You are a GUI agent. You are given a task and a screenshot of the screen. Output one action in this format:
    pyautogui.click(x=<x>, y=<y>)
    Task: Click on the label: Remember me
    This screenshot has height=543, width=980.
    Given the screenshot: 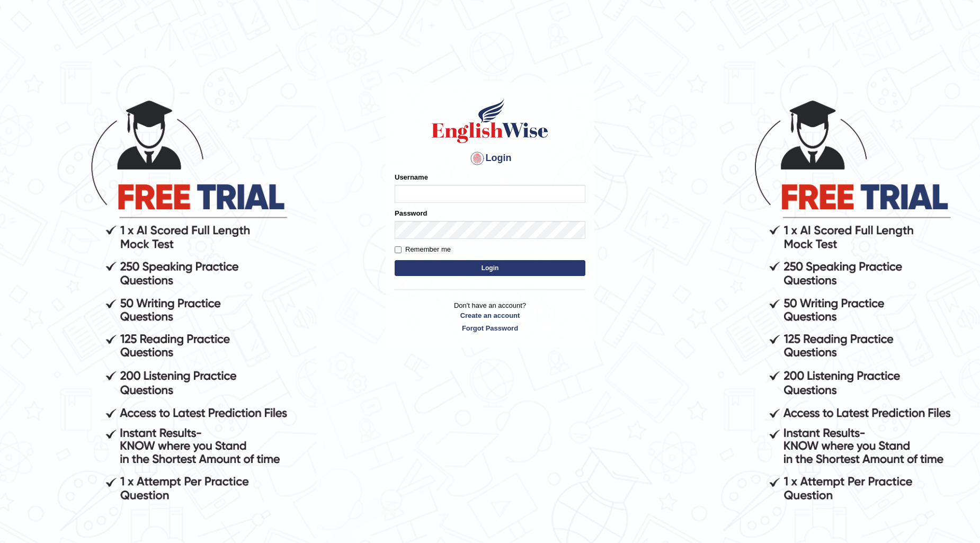 What is the action you would take?
    pyautogui.click(x=423, y=249)
    